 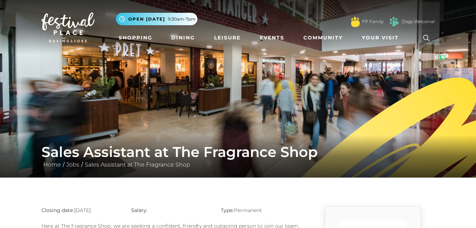 What do you see at coordinates (227, 210) in the screenshot?
I see `strong: Type:` at bounding box center [227, 210].